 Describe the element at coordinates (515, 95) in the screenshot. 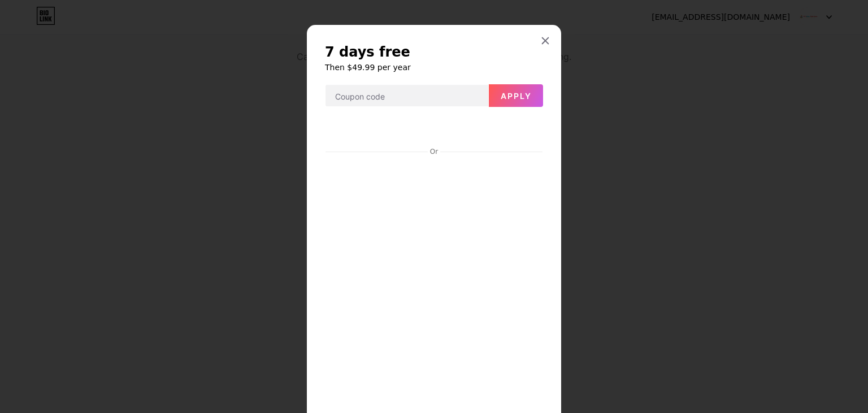

I see `button: Apply` at that location.